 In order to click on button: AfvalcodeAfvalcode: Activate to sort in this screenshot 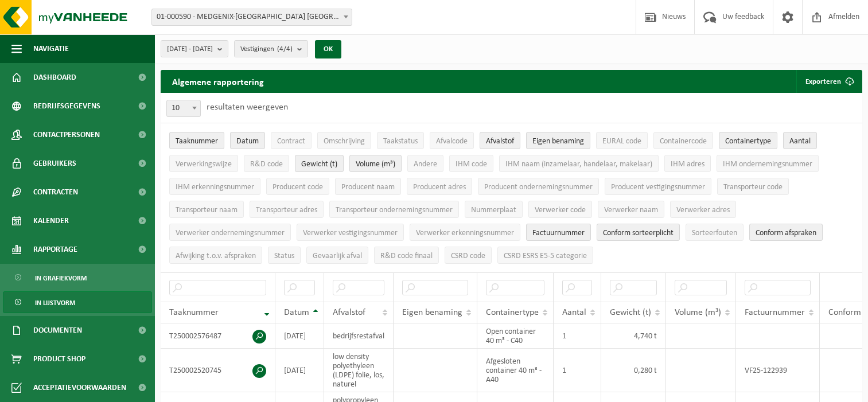, I will do `click(452, 140)`.